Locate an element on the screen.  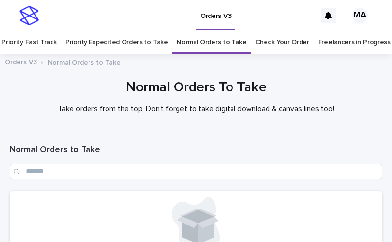
h1: Normal Orders to Take is located at coordinates (196, 150).